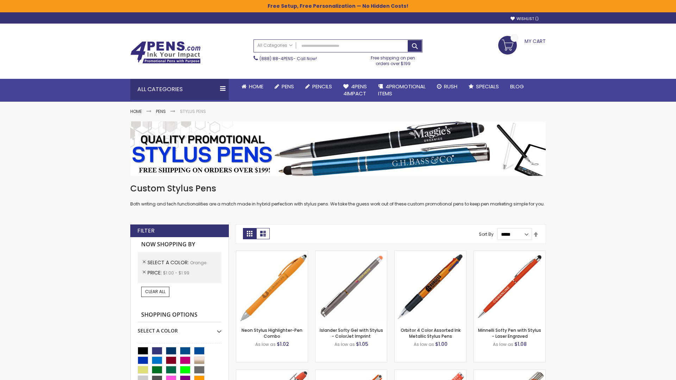 The width and height of the screenshot is (676, 380). What do you see at coordinates (272, 254) in the screenshot?
I see `a: Neon Stylus Highlighter-Pen Combo-Orange` at bounding box center [272, 254].